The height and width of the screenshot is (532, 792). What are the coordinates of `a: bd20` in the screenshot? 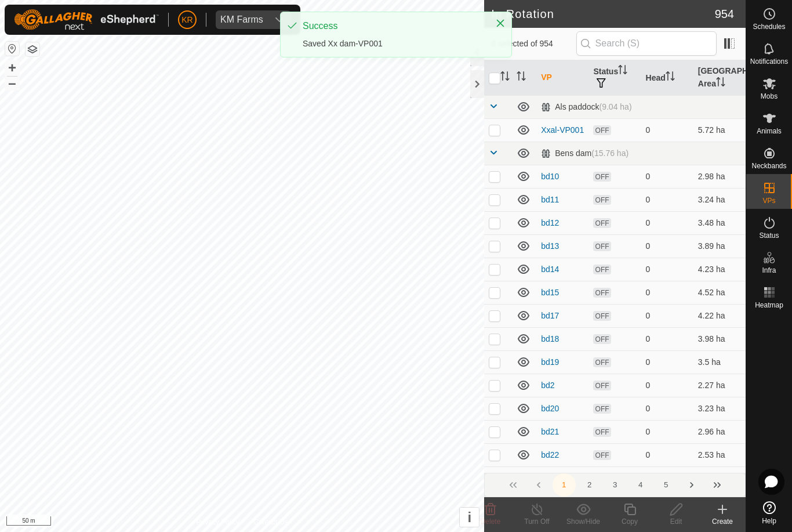 It's located at (550, 408).